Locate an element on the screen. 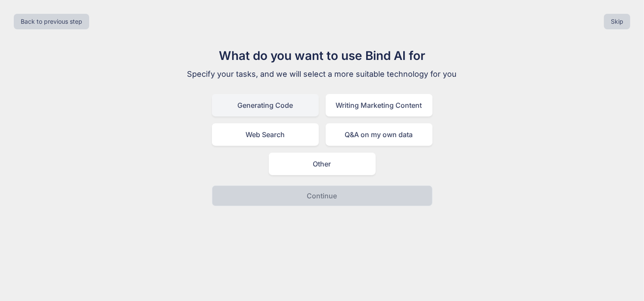 This screenshot has width=644, height=301. button: Continue is located at coordinates (322, 196).